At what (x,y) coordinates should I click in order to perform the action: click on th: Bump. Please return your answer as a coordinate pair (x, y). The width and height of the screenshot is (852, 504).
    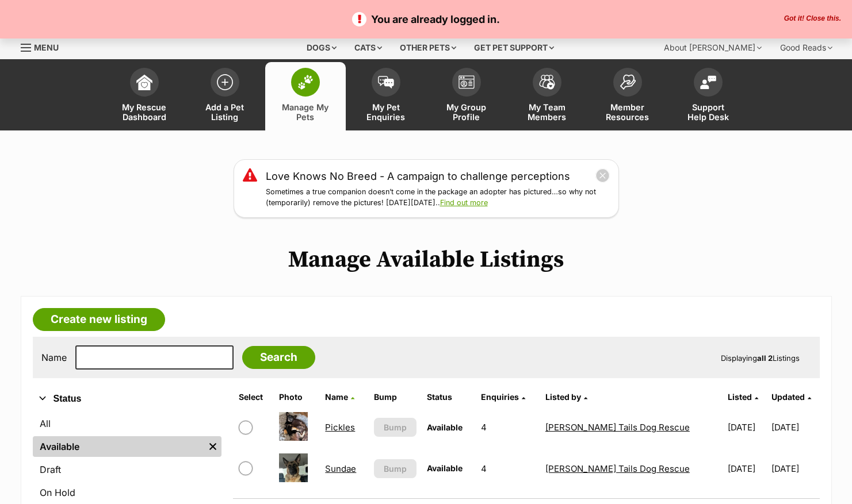
    Looking at the image, I should click on (395, 398).